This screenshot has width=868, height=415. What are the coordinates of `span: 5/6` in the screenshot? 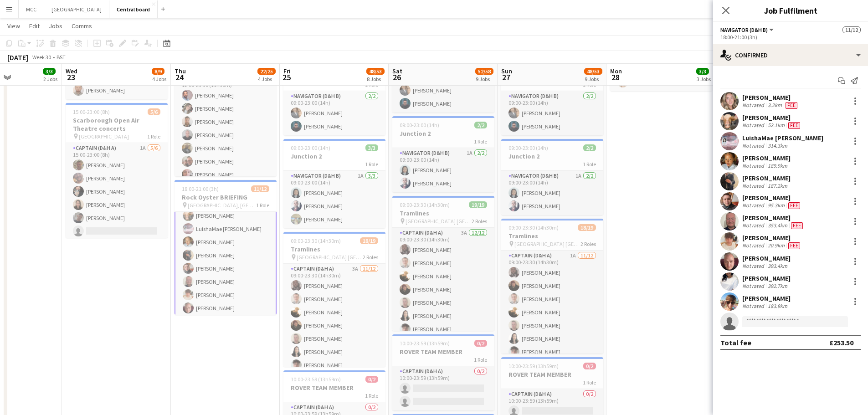 It's located at (154, 111).